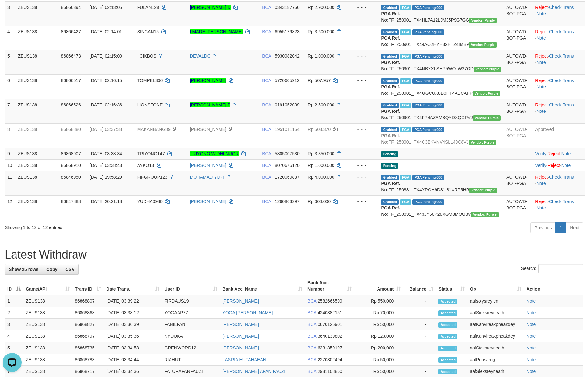 The width and height of the screenshot is (588, 377). What do you see at coordinates (441, 62) in the screenshot?
I see `td: TF_250901_TX4NBXXLSHP5WOLW37OD` at bounding box center [441, 62].